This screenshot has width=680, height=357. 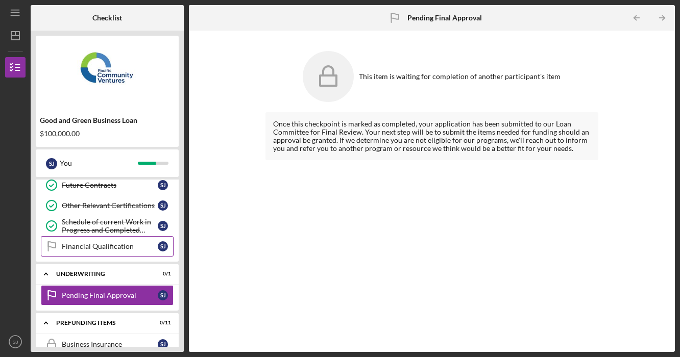 I want to click on div: This item is waiting for completion of another participant's item, so click(x=460, y=77).